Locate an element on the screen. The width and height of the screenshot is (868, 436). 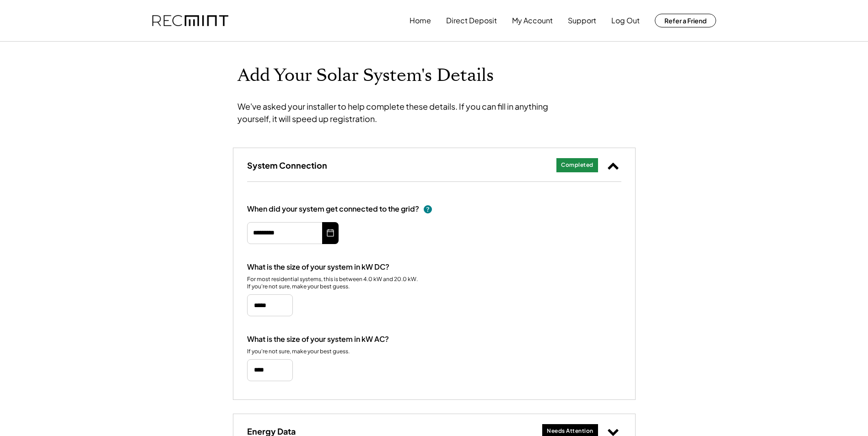
button: My Account is located at coordinates (532, 21).